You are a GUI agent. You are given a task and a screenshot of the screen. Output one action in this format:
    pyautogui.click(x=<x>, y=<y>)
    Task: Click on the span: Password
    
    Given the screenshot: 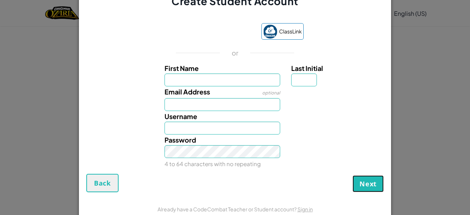 What is the action you would take?
    pyautogui.click(x=180, y=140)
    